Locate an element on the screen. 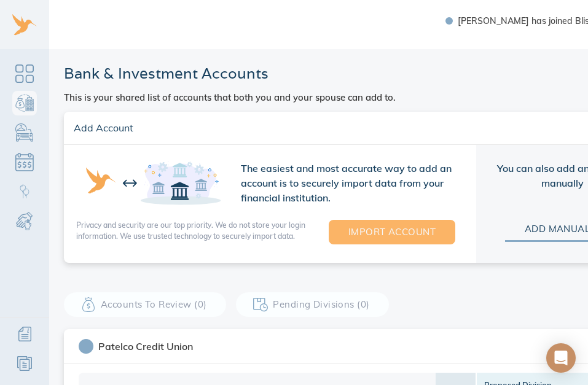 This screenshot has height=385, width=588. div: Open Intercom Messenger is located at coordinates (561, 358).